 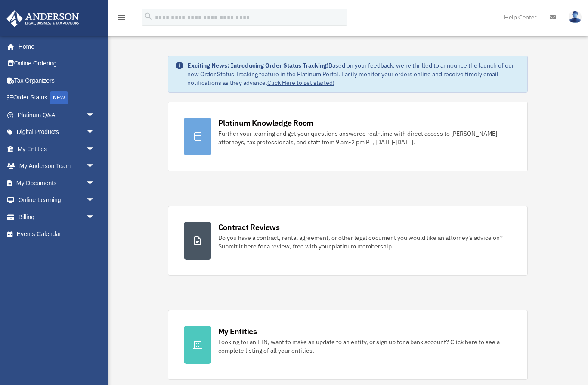 I want to click on a: Platinum Q&Aarrow_drop_down, so click(x=57, y=115).